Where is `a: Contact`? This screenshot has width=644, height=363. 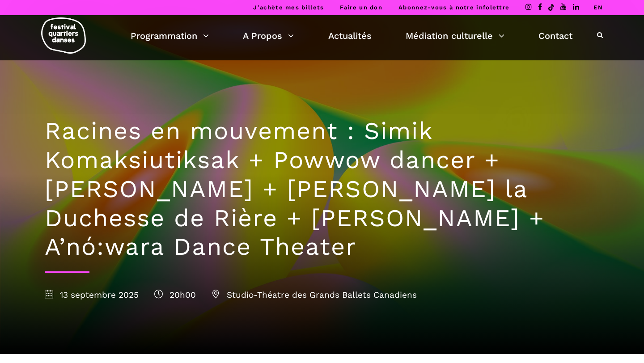
a: Contact is located at coordinates (555, 36).